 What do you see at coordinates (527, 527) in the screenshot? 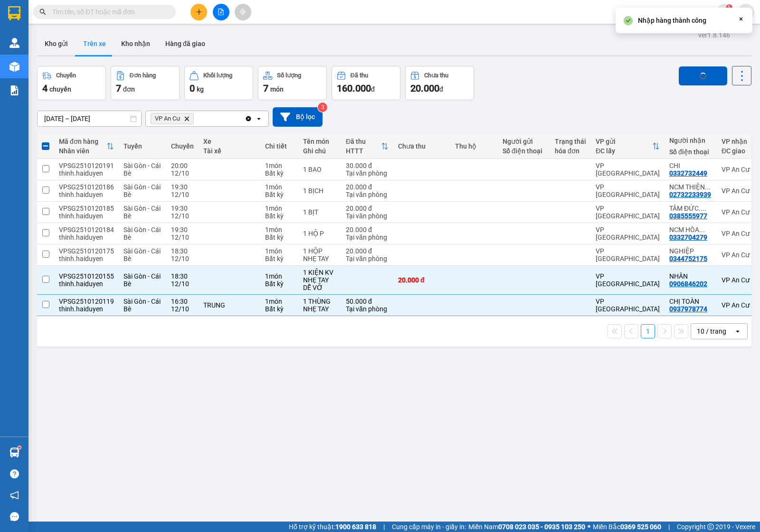
I see `span: Miền Nam` at bounding box center [527, 527].